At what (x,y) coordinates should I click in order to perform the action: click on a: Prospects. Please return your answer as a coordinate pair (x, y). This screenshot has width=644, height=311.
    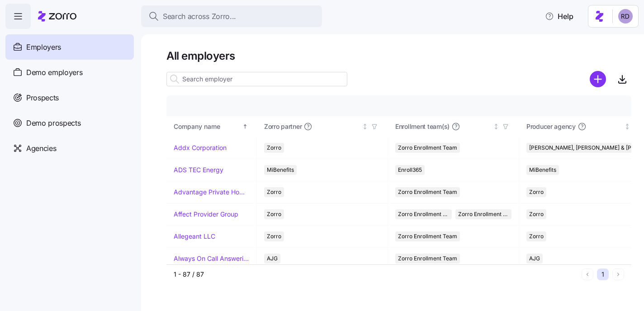
    Looking at the image, I should click on (70, 98).